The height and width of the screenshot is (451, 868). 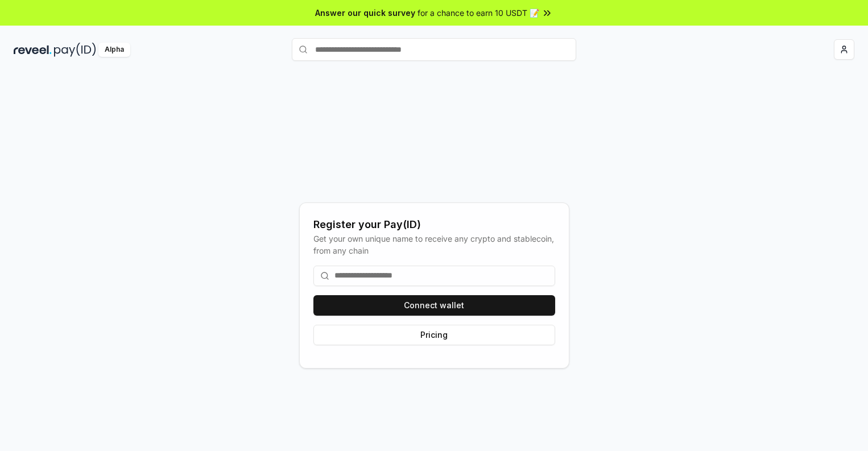 I want to click on span: for a chance to earn 10 USDT 📝, so click(x=478, y=13).